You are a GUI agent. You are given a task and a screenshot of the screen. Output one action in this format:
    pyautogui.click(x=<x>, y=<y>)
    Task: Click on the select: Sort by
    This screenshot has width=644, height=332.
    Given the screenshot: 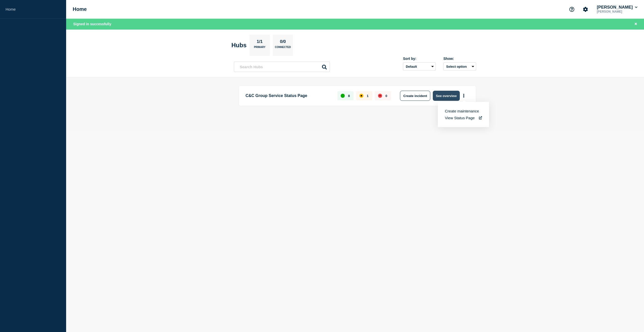 What is the action you would take?
    pyautogui.click(x=419, y=66)
    